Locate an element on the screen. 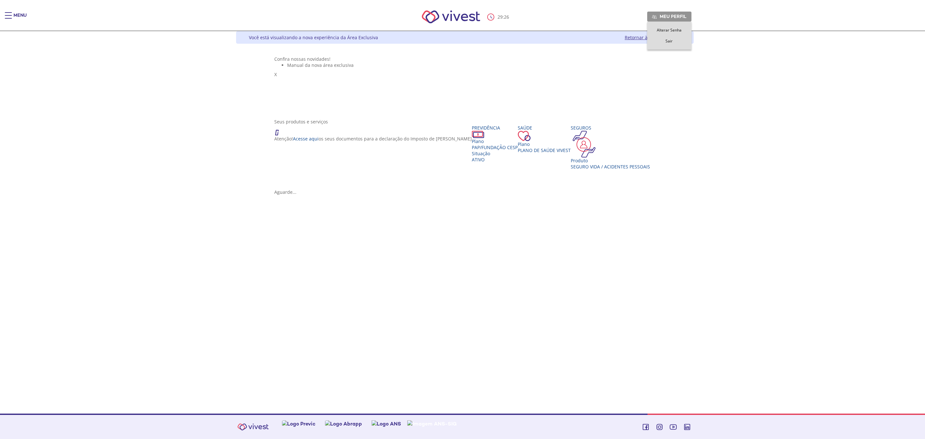 The image size is (925, 439). a: Retornar à versão clássica is located at coordinates (653, 37).